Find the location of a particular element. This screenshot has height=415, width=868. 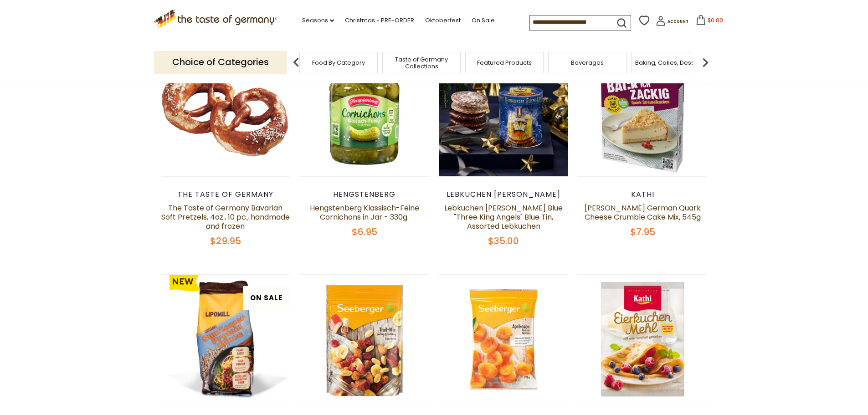

span: Featured Products is located at coordinates (504, 63).